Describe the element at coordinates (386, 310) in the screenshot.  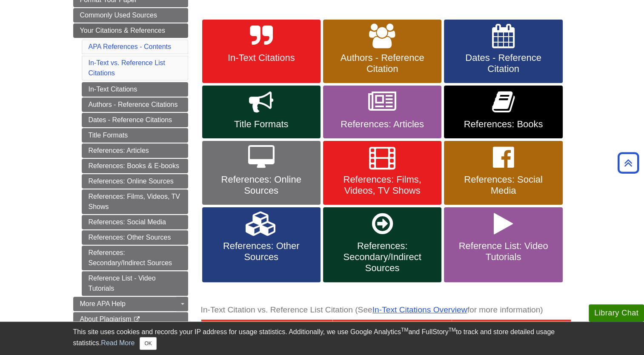
I see `caption: In-Text Citation vs. Reference List Citation (See for more information)` at that location.